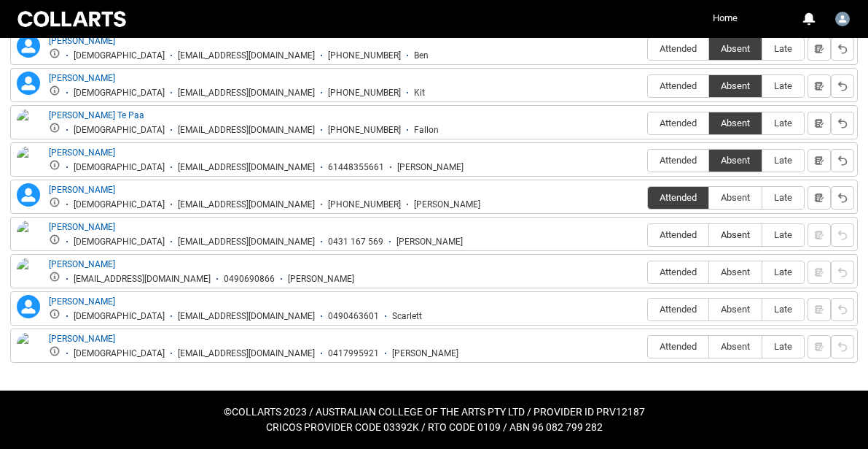  Describe the element at coordinates (843, 19) in the screenshot. I see `img: Faculty.aking` at that location.